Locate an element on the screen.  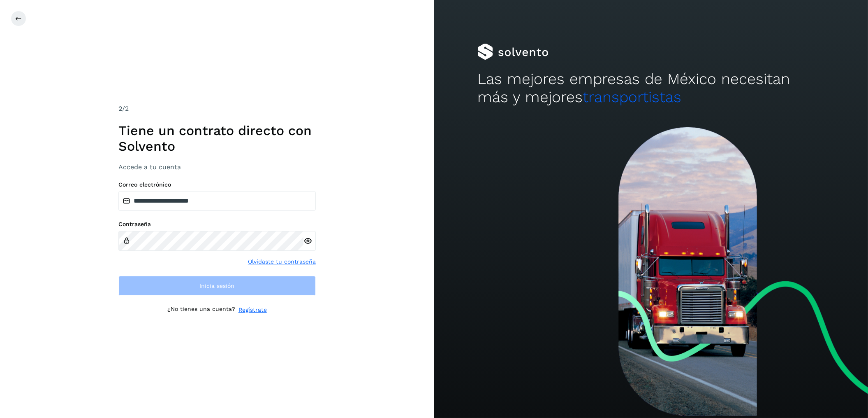
h2: Las mejores empresas de México necesitan más y mejores is located at coordinates (651, 88).